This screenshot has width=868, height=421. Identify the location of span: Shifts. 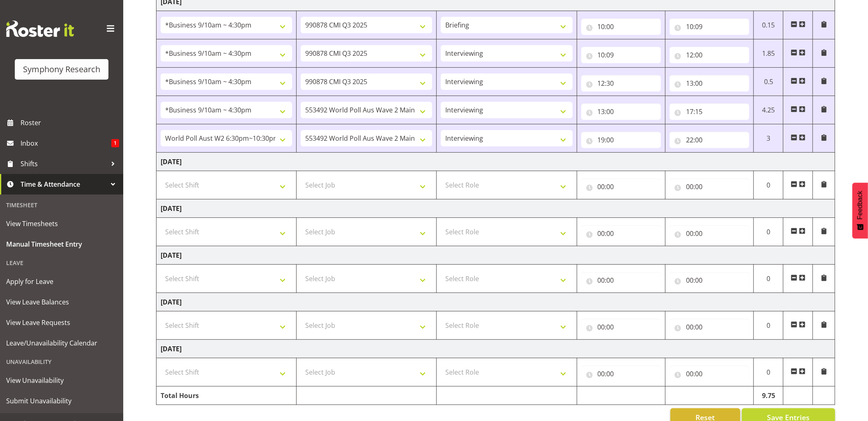
(64, 164).